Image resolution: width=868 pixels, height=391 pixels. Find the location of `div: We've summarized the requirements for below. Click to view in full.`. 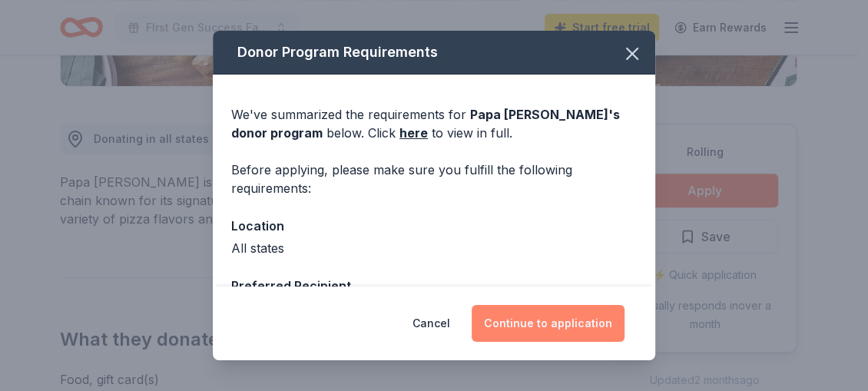

div: We've summarized the requirements for below. Click to view in full. is located at coordinates (434, 124).